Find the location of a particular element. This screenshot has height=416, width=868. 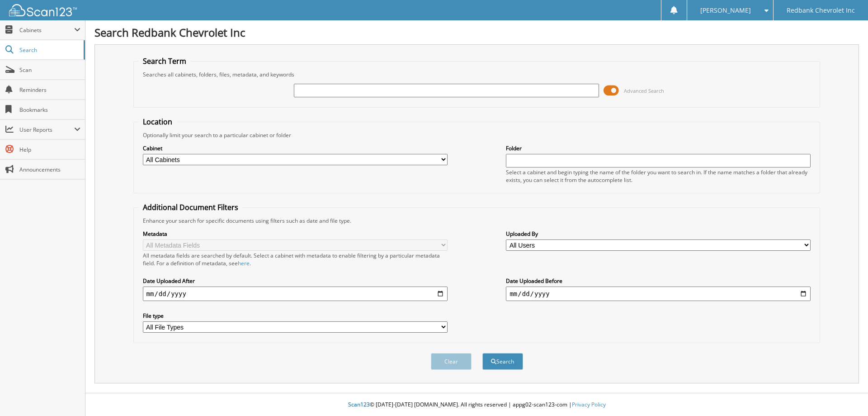

input: start is located at coordinates (295, 294).